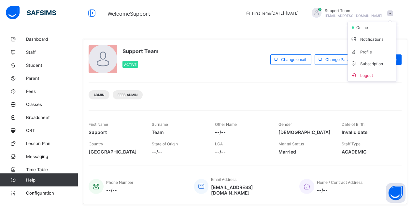 The width and height of the screenshot is (412, 206). What do you see at coordinates (52, 180) in the screenshot?
I see `span: Help` at bounding box center [52, 180].